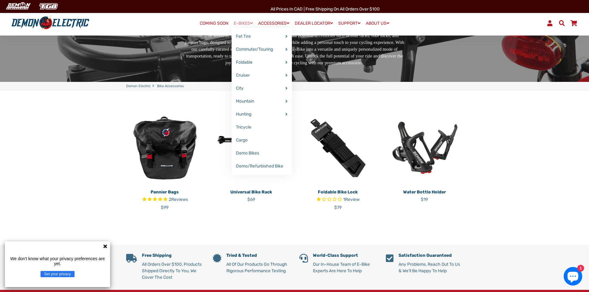  What do you see at coordinates (262, 153) in the screenshot?
I see `a: Demo Bikes` at bounding box center [262, 153].